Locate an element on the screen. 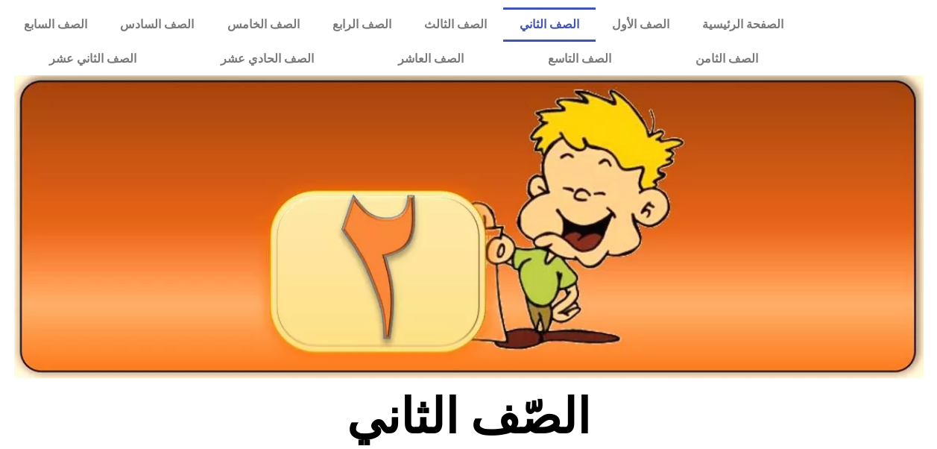 This screenshot has width=937, height=449. a: الصف الخامس is located at coordinates (262, 25).